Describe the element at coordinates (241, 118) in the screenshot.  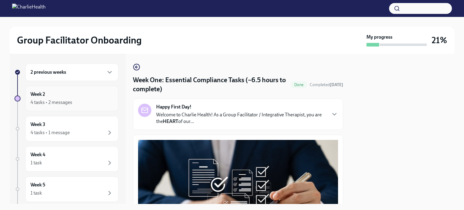
I see `p: Welcome to Charlie Health! As a Group Facilitator / Integrative Therapist, you are the of our...` at that location.